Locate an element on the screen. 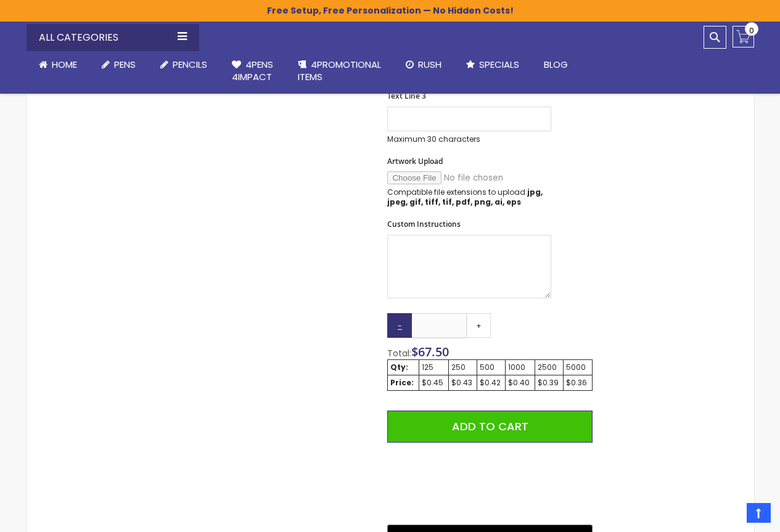  span: Add to Cart is located at coordinates (490, 426).